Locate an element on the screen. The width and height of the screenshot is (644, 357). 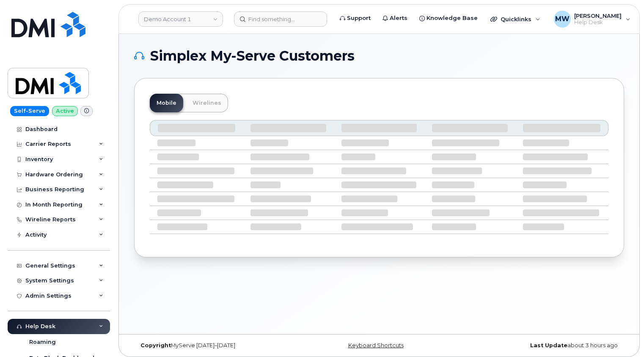
a: Mobile is located at coordinates (166, 103).